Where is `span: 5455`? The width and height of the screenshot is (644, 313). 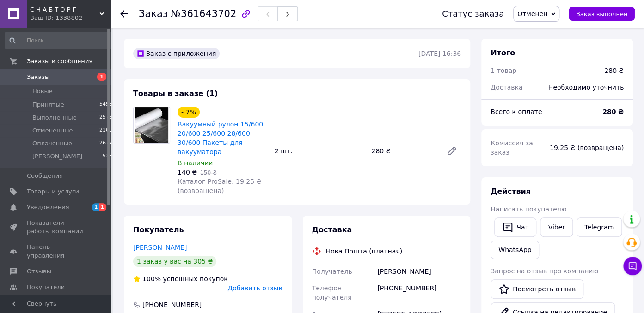 span: 5455 is located at coordinates (106, 105).